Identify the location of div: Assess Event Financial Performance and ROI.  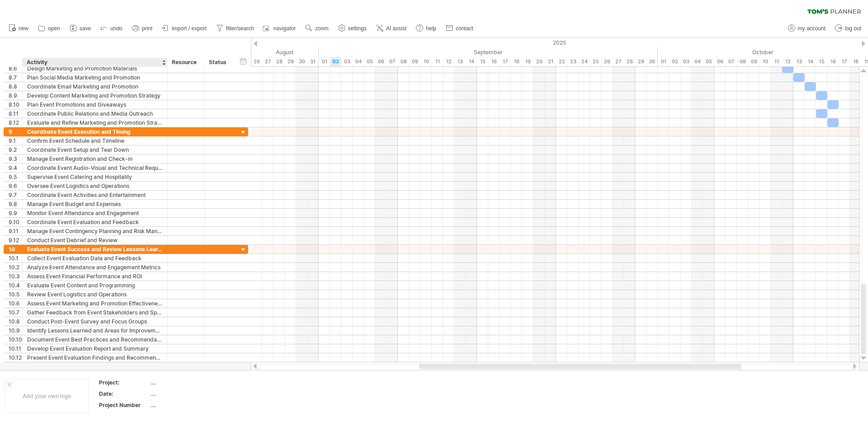
(95, 276).